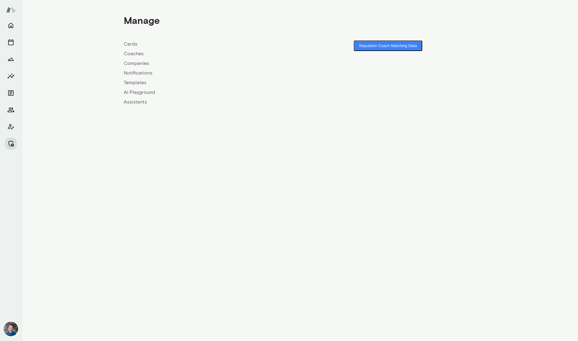 The image size is (578, 341). What do you see at coordinates (11, 329) in the screenshot?
I see `img: Alex Yu` at bounding box center [11, 329].